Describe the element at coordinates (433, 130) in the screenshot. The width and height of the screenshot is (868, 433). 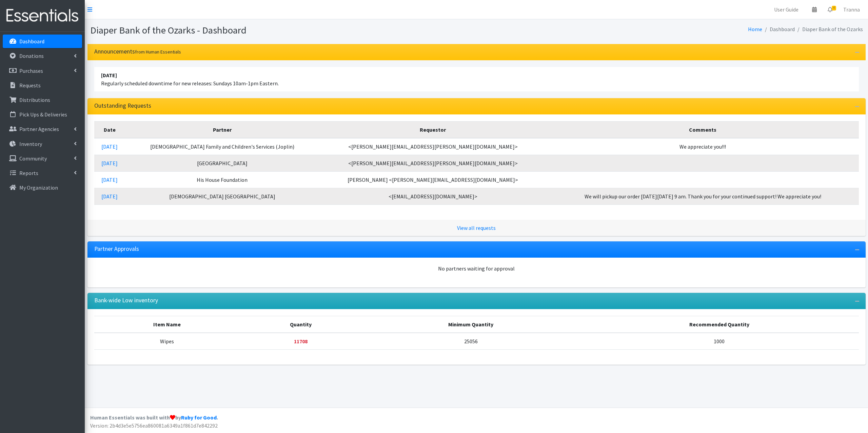
I see `th: Requestor` at that location.